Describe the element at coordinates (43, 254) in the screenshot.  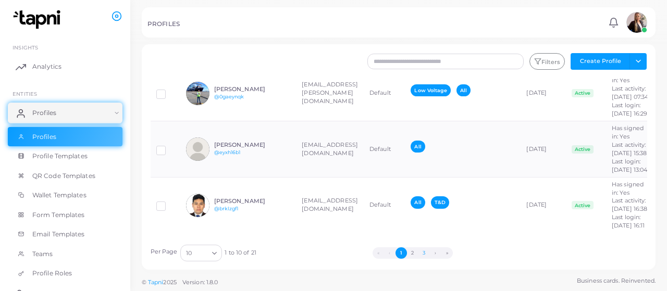
I see `span: Teams` at that location.